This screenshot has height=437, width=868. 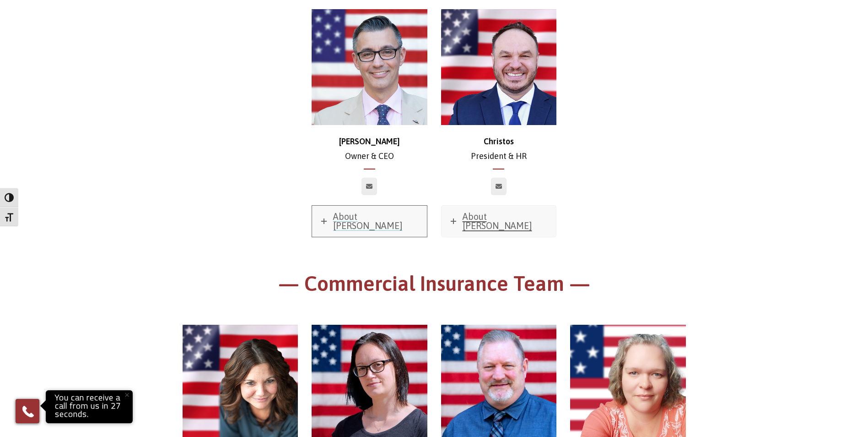 I want to click on button: Close, so click(x=127, y=395).